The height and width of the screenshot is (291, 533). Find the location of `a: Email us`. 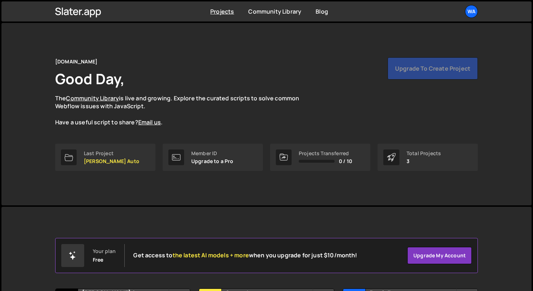

a: Email us is located at coordinates (149, 122).